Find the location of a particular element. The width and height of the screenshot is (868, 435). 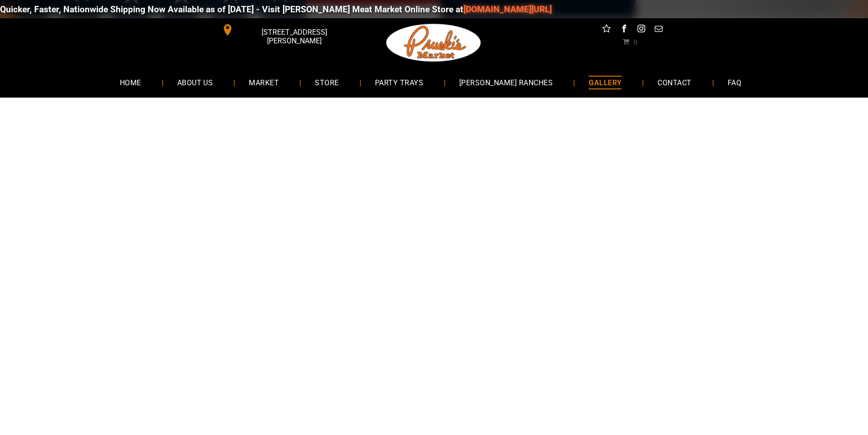

a: instagram is located at coordinates (641, 29).